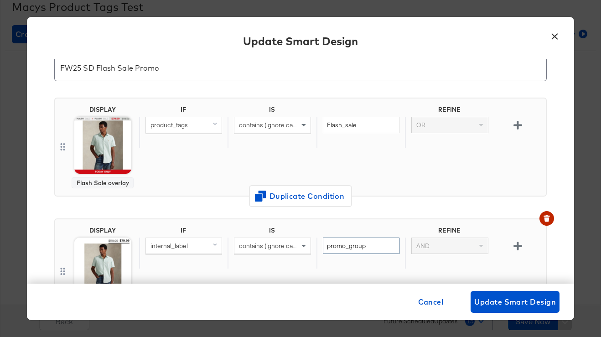 The image size is (601, 337). I want to click on span: Duplicate Condition, so click(300, 196).